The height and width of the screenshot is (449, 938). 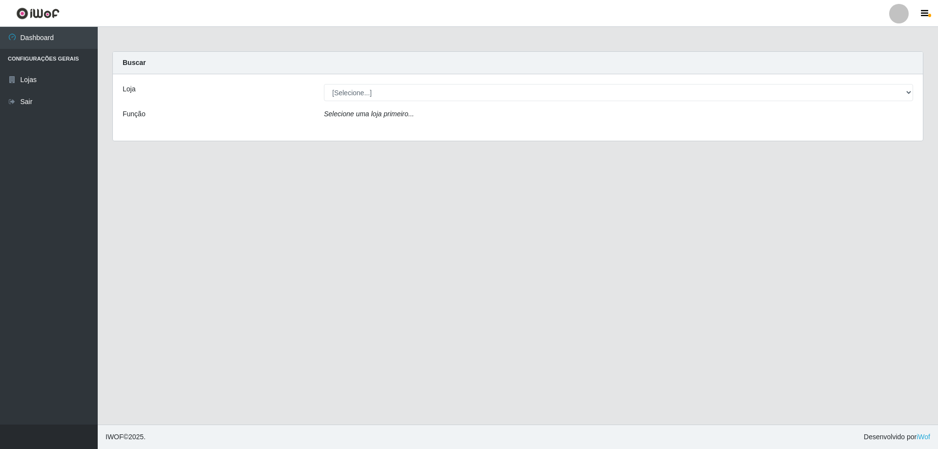 What do you see at coordinates (134, 63) in the screenshot?
I see `strong: Buscar` at bounding box center [134, 63].